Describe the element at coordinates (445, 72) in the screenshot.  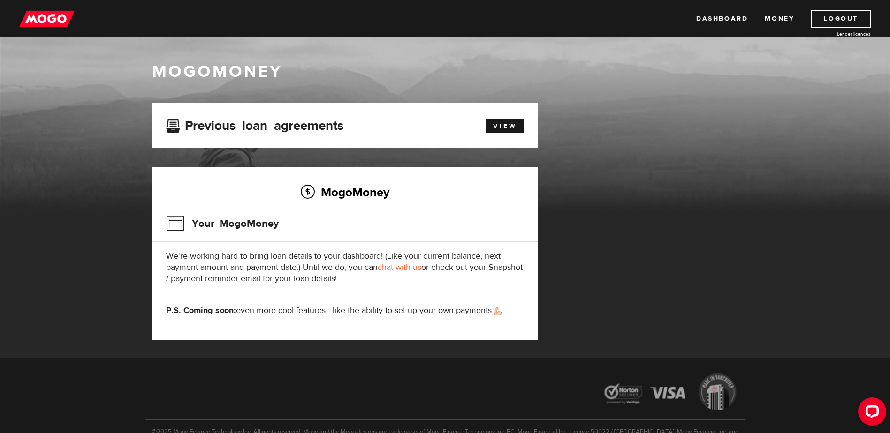
I see `h1: MogoMoney` at that location.